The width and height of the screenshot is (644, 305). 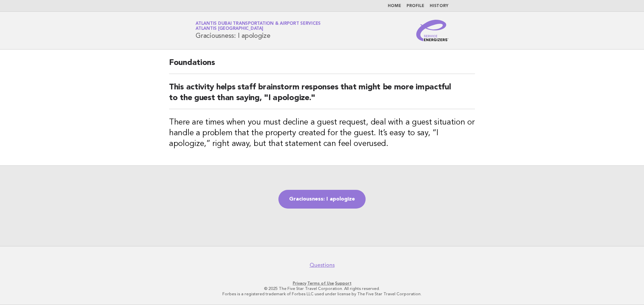 What do you see at coordinates (322, 95) in the screenshot?
I see `h2: This activity helps staff brainstorm responses that might be more impactful to the guest than say...` at bounding box center [322, 95].